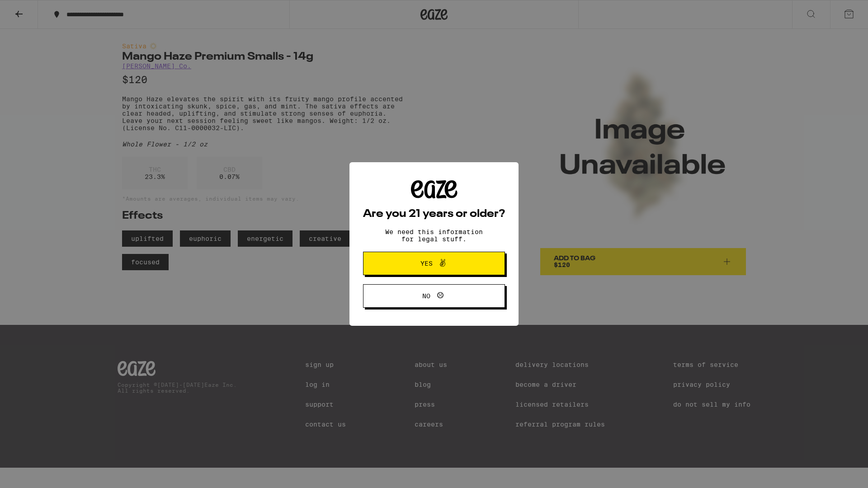  What do you see at coordinates (434, 296) in the screenshot?
I see `button: No` at bounding box center [434, 296].